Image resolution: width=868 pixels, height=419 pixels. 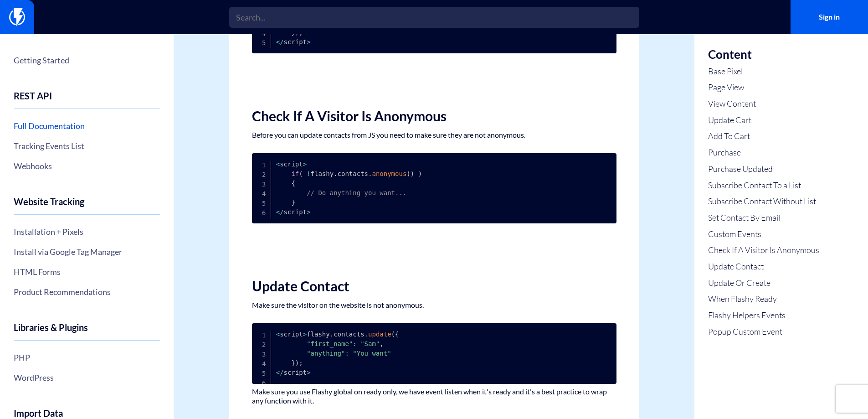 I want to click on span: // Do anything you want..., so click(x=356, y=193).